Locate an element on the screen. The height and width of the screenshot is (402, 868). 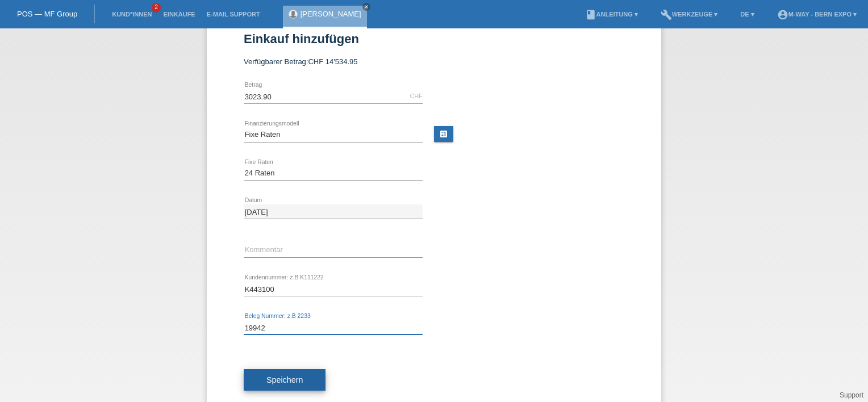
span: Speichern is located at coordinates (284, 380).